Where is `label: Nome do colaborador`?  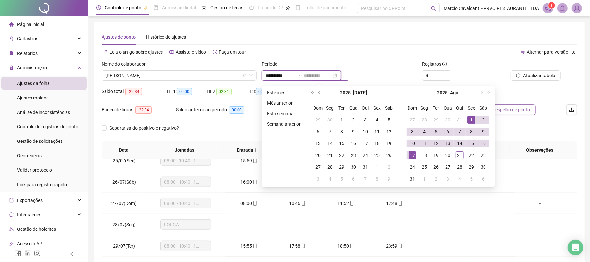 label: Nome do colaborador is located at coordinates (126, 64).